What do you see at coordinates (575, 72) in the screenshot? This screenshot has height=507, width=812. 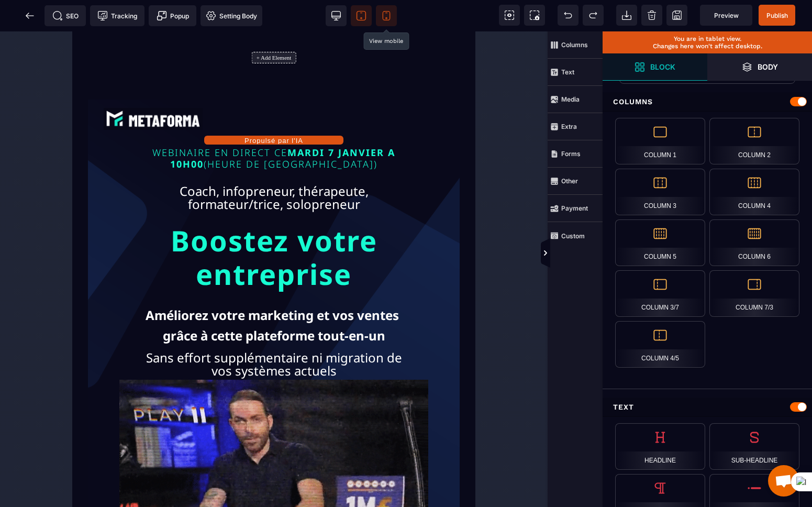 I see `span: Text` at bounding box center [575, 72].